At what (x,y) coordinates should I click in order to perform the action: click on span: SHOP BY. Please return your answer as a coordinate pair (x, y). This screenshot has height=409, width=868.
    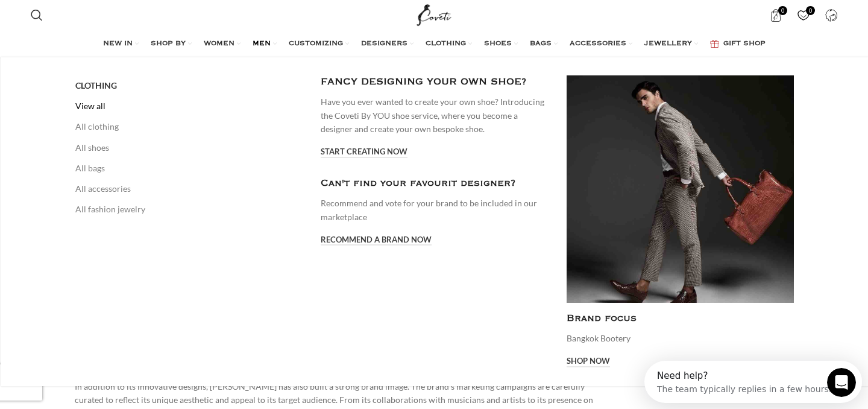
    Looking at the image, I should click on (168, 44).